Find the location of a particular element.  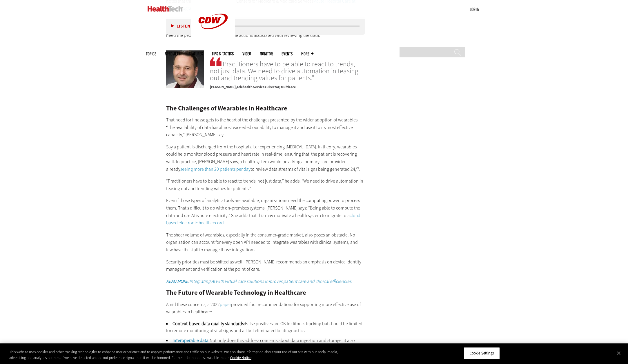

li: Not only does this address concerns about data ingestion and storage, it also makes standards eas... is located at coordinates (266, 347).